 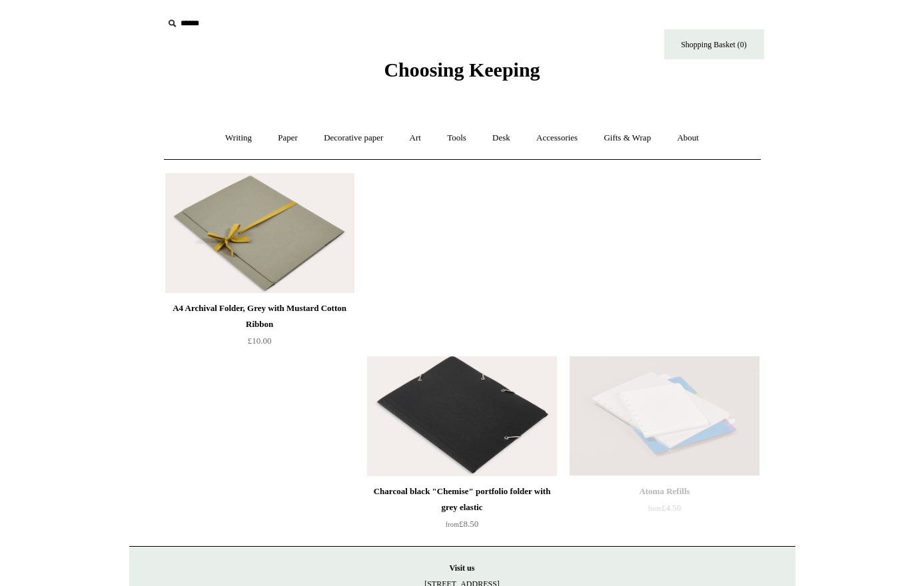 I want to click on div: Charcoal black "Chemise" portfolio folder with grey elastic, so click(x=462, y=499).